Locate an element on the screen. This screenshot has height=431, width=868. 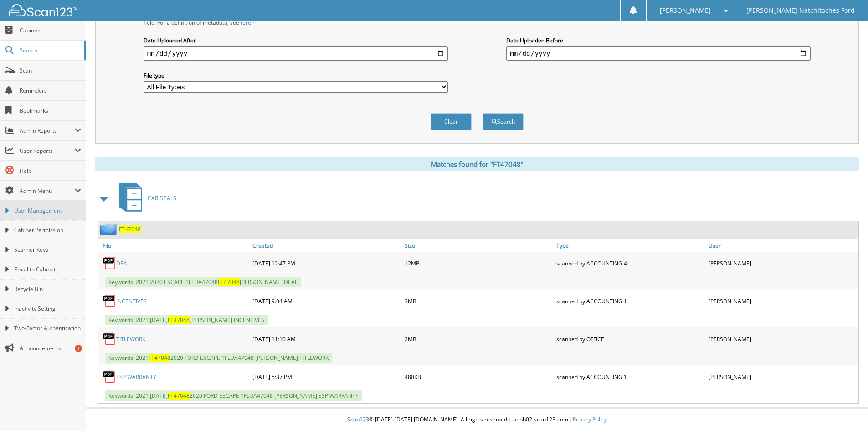
div: scanned by ACCOUNTING 4 is located at coordinates (630, 263).